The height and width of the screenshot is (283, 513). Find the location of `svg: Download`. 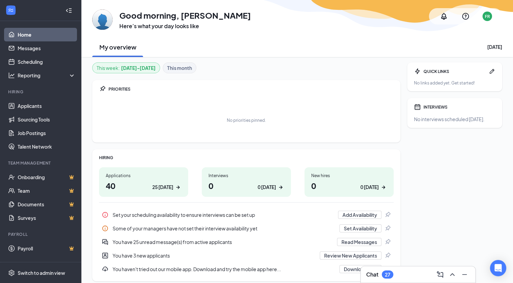

svg: Download is located at coordinates (105, 269).